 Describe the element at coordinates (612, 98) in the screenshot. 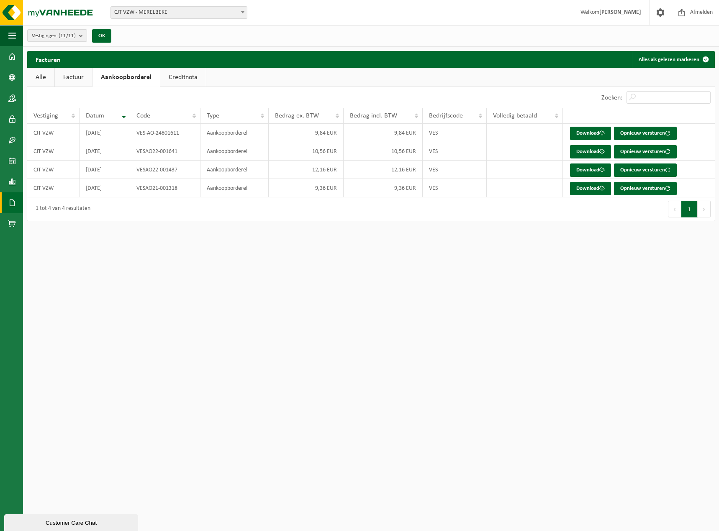

I see `label: Zoeken:` at that location.